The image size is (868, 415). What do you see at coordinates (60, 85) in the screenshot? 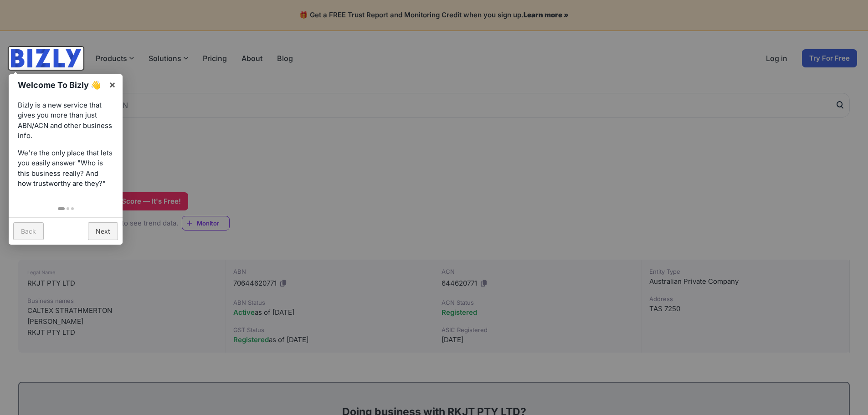
I see `h1: Welcome To Bizly 👋` at bounding box center [60, 85].